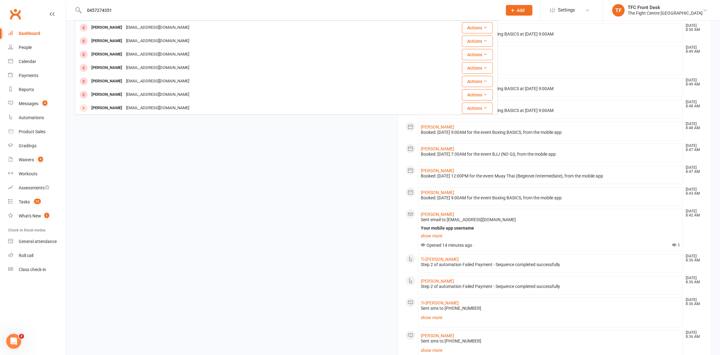 Image resolution: width=720 pixels, height=355 pixels. What do you see at coordinates (37, 75) in the screenshot?
I see `a: Payments` at bounding box center [37, 75].